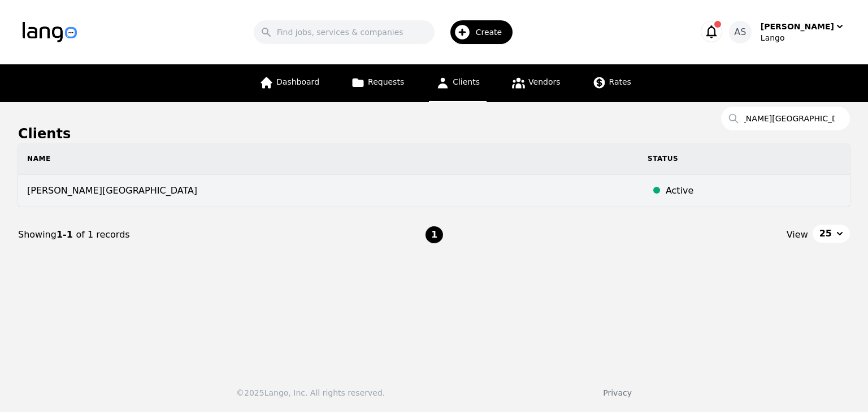  Describe the element at coordinates (378, 83) in the screenshot. I see `a: Requests` at that location.